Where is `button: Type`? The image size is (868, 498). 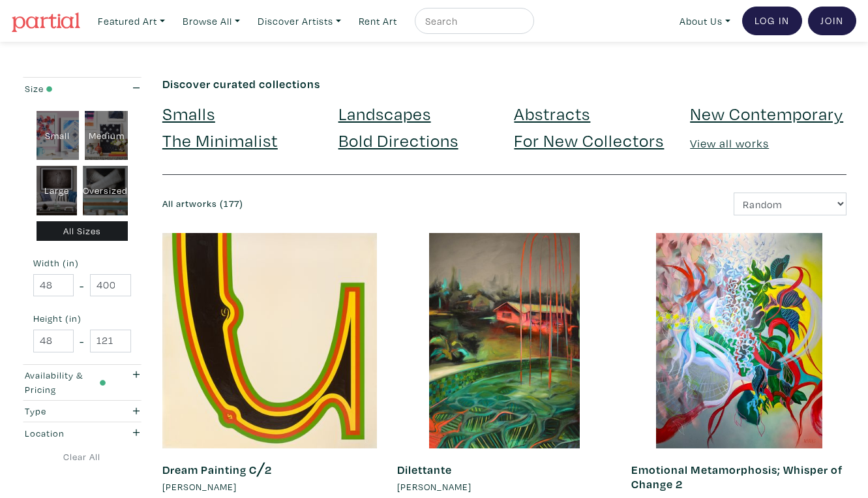 button: Type is located at coordinates (82, 411).